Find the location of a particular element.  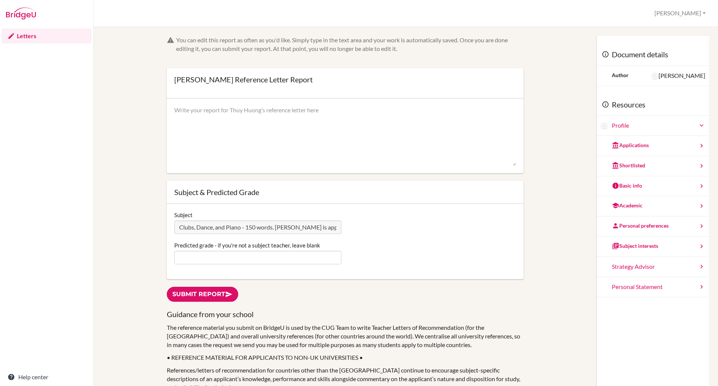

div: Personal preferences is located at coordinates (640, 226).